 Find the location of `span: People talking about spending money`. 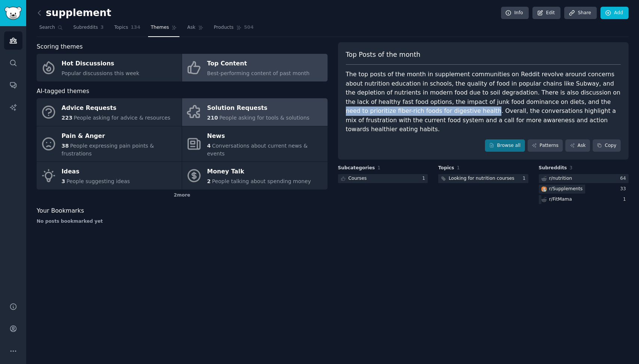

span: People talking about spending money is located at coordinates (261, 181).